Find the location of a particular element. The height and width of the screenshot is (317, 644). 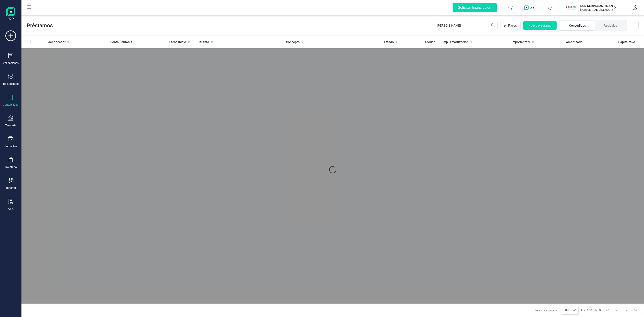

img: Logo Finanedi is located at coordinates (11, 14).